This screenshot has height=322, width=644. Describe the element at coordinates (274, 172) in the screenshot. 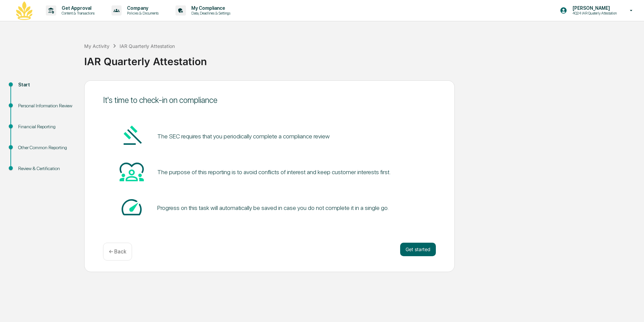

I see `div: The purpose of this reporting is to avoid conflicts of interest and keep customer interests first.` at that location.